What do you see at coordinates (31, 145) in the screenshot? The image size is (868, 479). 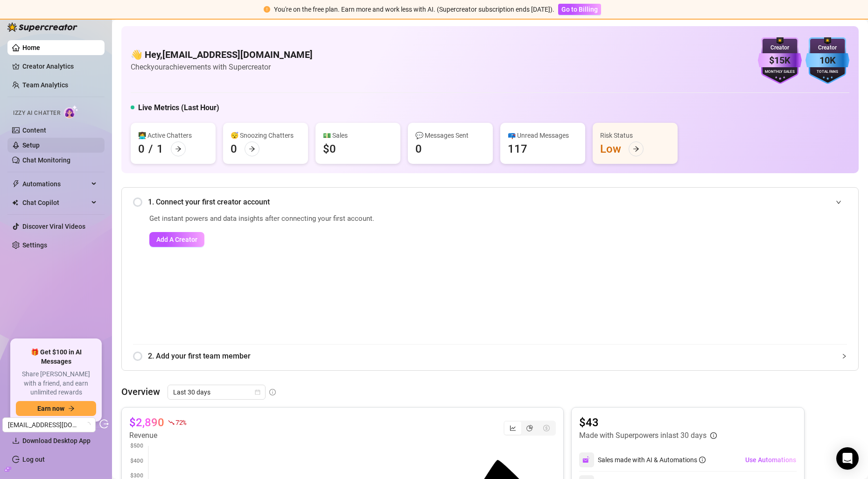 I see `a: Setup` at bounding box center [31, 145].